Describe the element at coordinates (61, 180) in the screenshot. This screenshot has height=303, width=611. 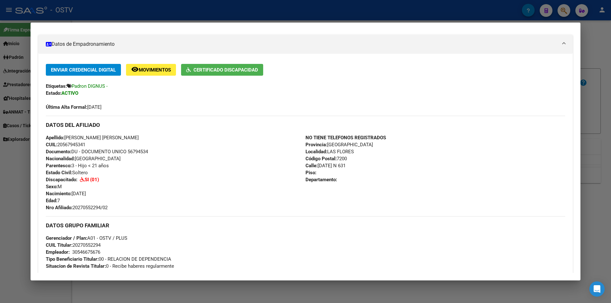
I see `strong: Discapacitado:` at that location.